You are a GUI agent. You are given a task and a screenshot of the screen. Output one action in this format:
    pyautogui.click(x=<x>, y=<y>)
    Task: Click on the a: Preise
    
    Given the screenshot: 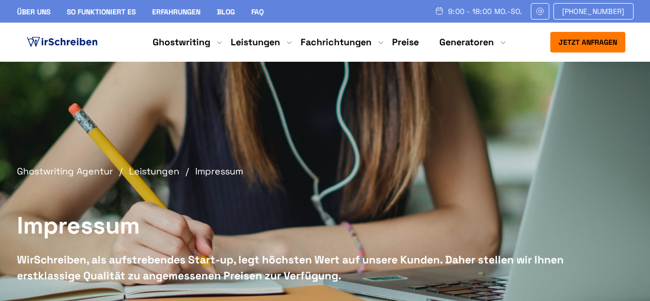 What is the action you would take?
    pyautogui.click(x=405, y=42)
    